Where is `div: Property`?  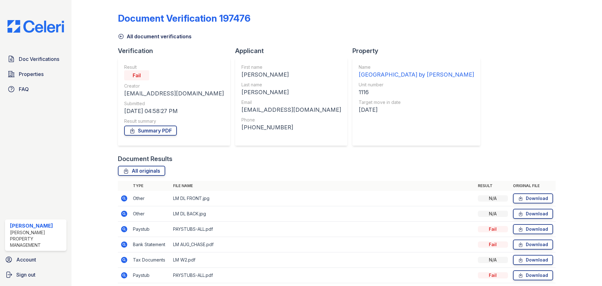
div: Property is located at coordinates (419, 51).